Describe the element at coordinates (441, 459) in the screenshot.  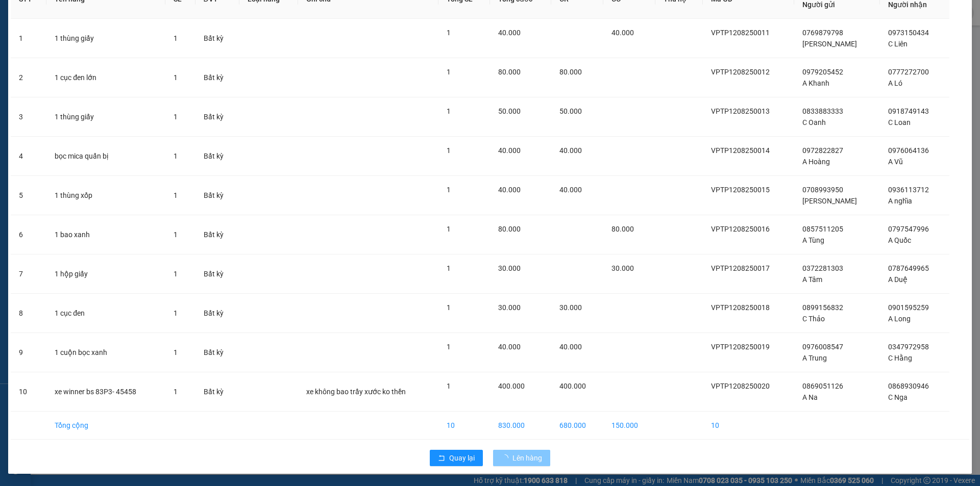
I see `span: rollback` at that location.